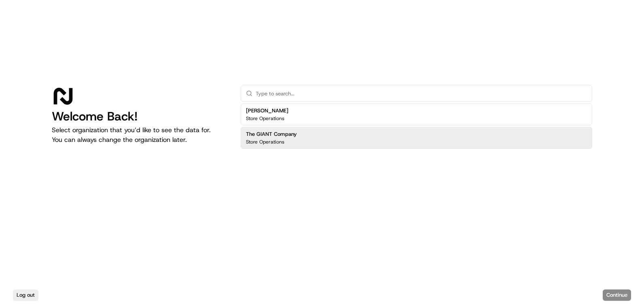 The image size is (644, 304). I want to click on input: Type to search..., so click(421, 94).